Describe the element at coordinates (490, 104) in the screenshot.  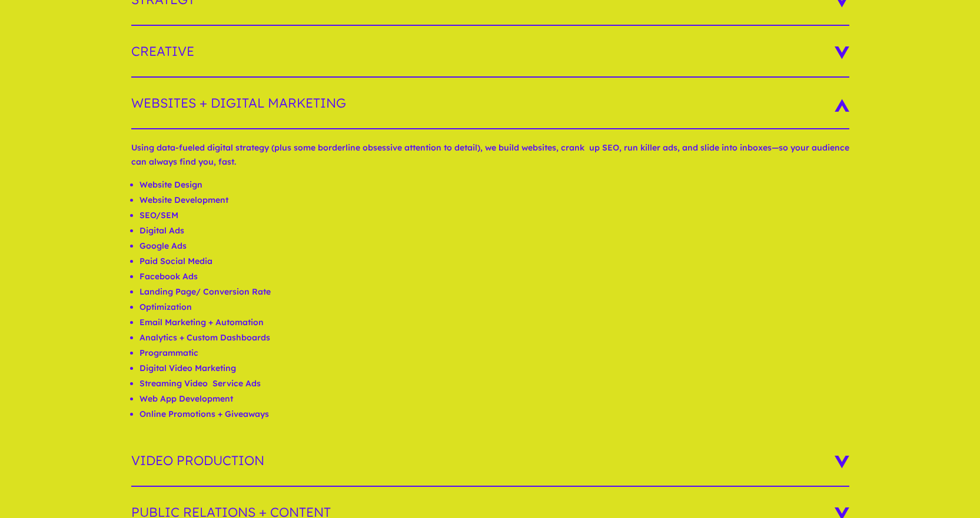
I see `h3: Websites + Digital Marketing` at that location.